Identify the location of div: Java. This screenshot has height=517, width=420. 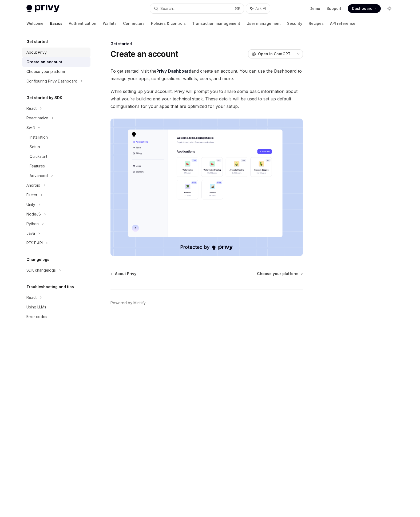
(31, 233).